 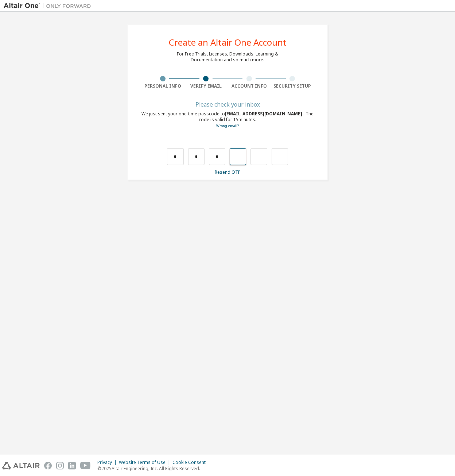 What do you see at coordinates (163, 86) in the screenshot?
I see `div: Personal Info` at bounding box center [163, 86].